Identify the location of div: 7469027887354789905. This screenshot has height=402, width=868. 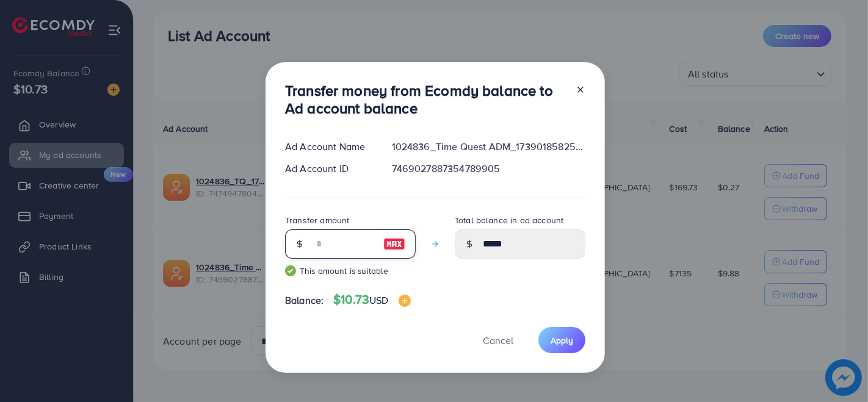
(489, 168).